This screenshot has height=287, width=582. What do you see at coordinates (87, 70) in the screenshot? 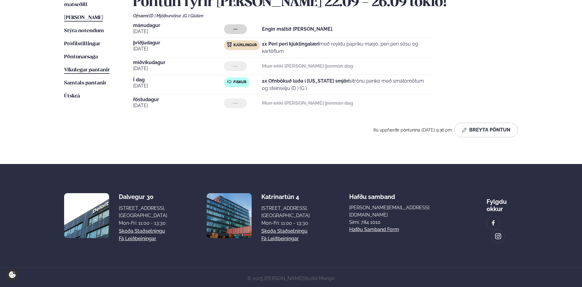
I see `a: Vikulegar pantanir` at bounding box center [87, 70].